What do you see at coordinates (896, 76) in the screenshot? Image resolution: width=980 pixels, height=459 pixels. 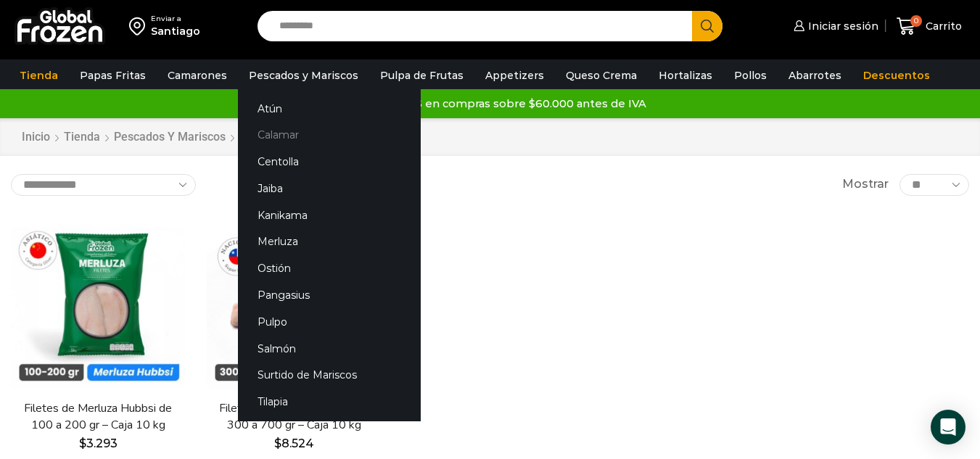 I see `a: Descuentos` at bounding box center [896, 76].